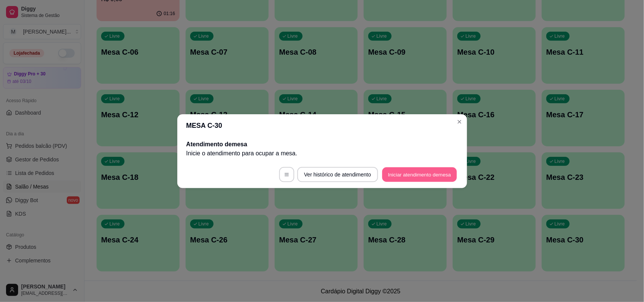  Describe the element at coordinates (337, 174) in the screenshot. I see `button: Ver histórico de atendimento` at that location.